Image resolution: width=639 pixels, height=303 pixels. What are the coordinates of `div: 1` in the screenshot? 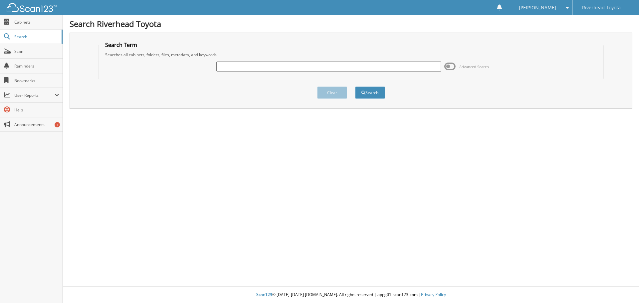 It's located at (57, 125).